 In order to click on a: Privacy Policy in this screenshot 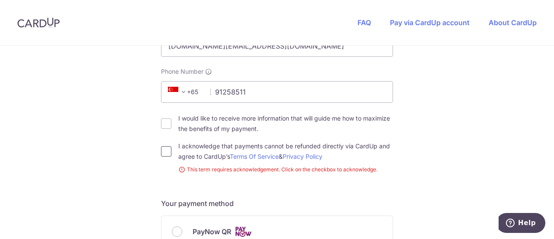, I will do `click(303, 156)`.